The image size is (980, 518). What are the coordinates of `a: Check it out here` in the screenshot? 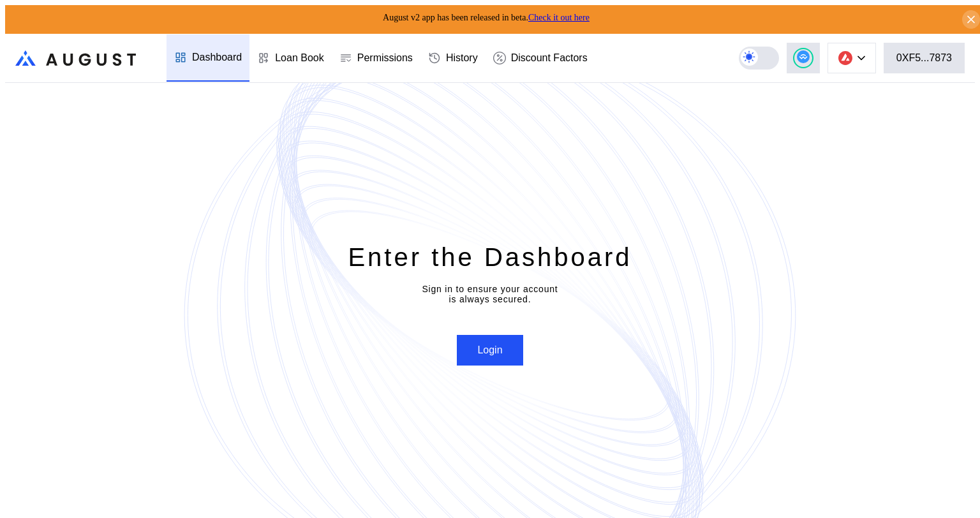 It's located at (559, 17).